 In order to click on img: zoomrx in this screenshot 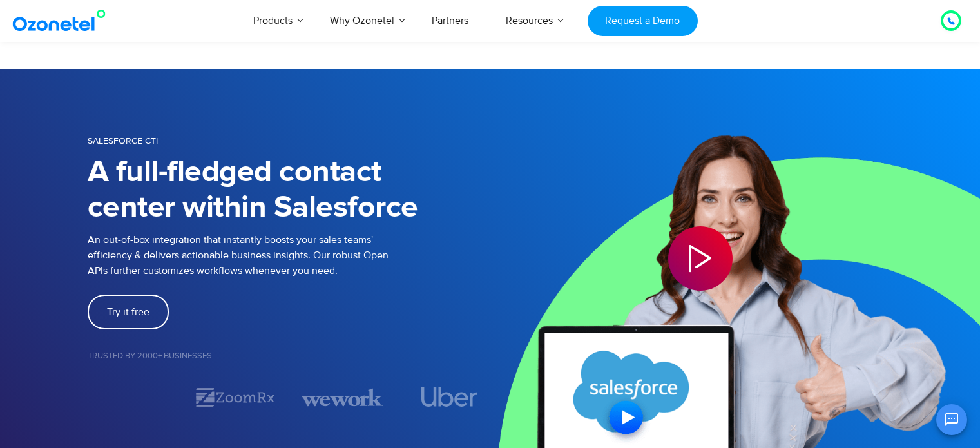, I will do `click(236, 396)`.